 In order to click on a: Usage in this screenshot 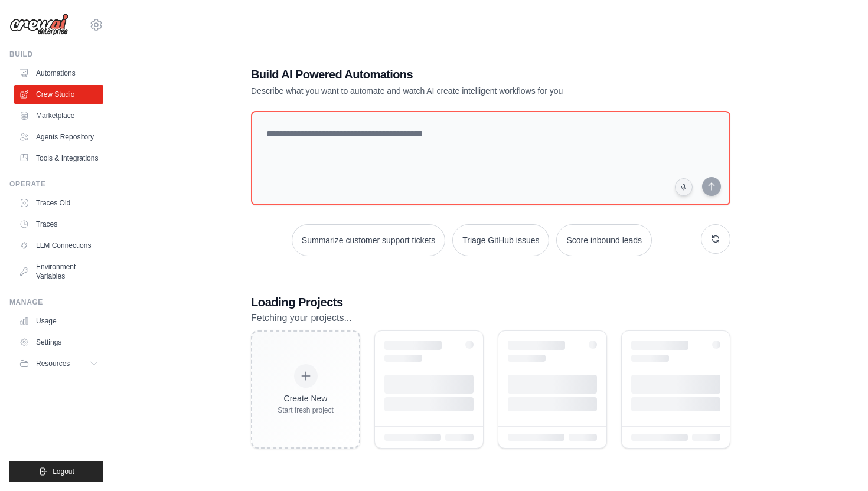, I will do `click(58, 321)`.